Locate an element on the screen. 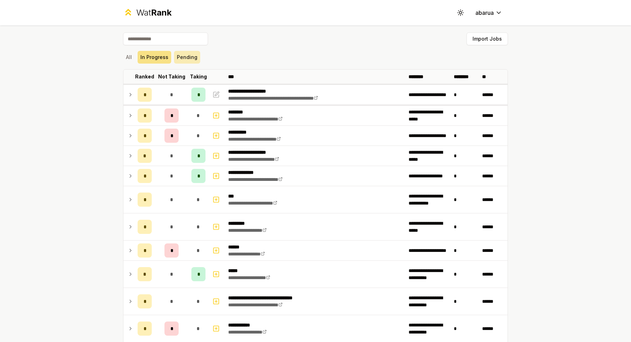 The height and width of the screenshot is (342, 631). button: Pending is located at coordinates (187, 57).